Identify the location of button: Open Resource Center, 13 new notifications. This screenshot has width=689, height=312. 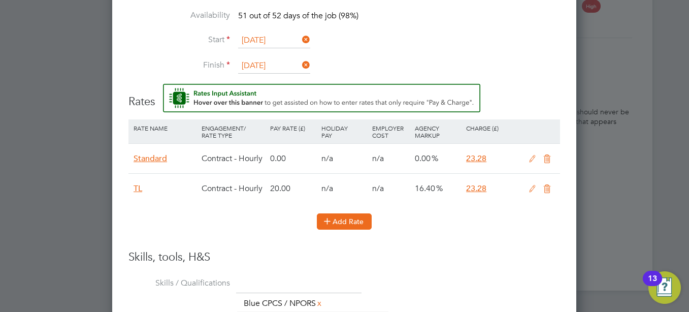
(665, 287).